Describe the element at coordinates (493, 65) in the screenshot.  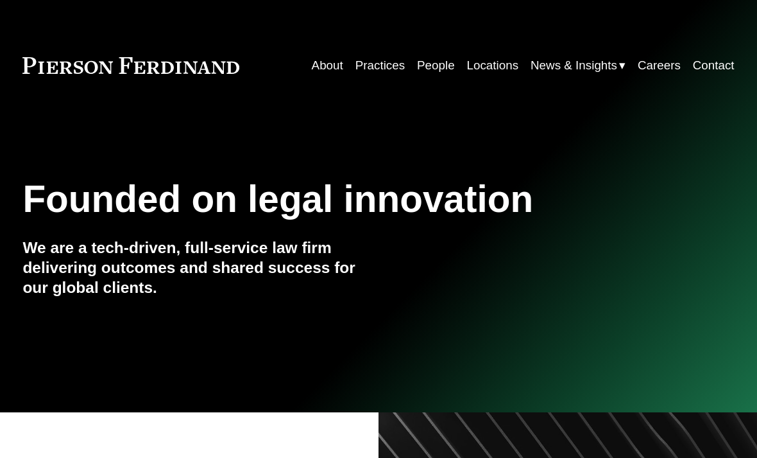
I see `a: Locations` at that location.